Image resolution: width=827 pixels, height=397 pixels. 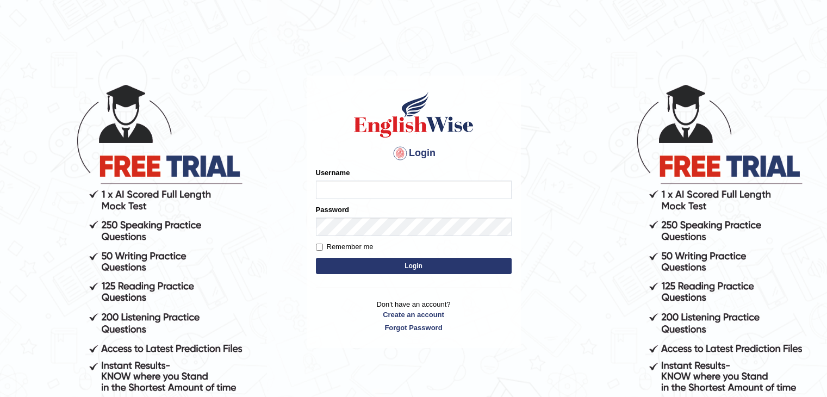 What do you see at coordinates (345, 247) in the screenshot?
I see `label: Remember me` at bounding box center [345, 247].